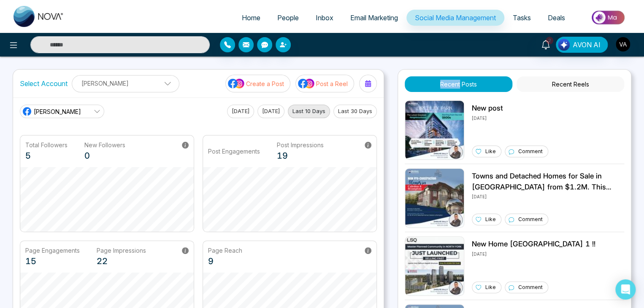 This screenshot has width=644, height=308. I want to click on p: Post Impressions, so click(300, 145).